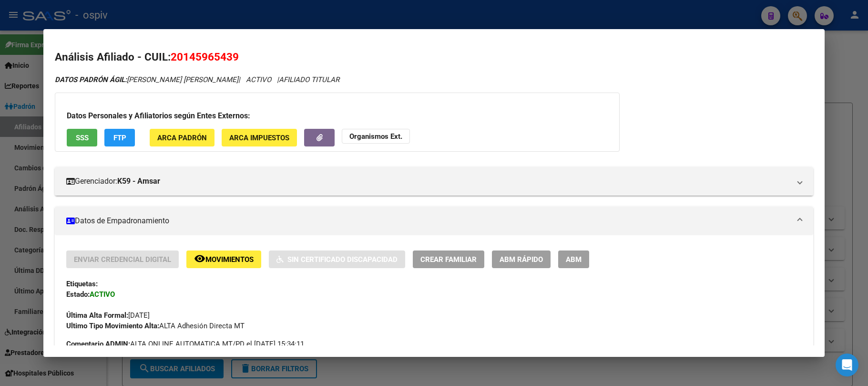 This screenshot has height=386, width=868. I want to click on mat-expansion-panel-header: Gerenciador:K59 - Amsar, so click(434, 181).